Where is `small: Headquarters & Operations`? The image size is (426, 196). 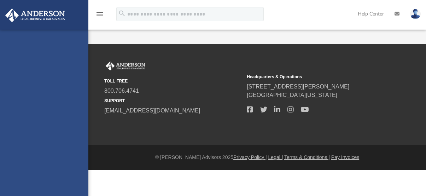
small: Headquarters & Operations is located at coordinates (315, 77).